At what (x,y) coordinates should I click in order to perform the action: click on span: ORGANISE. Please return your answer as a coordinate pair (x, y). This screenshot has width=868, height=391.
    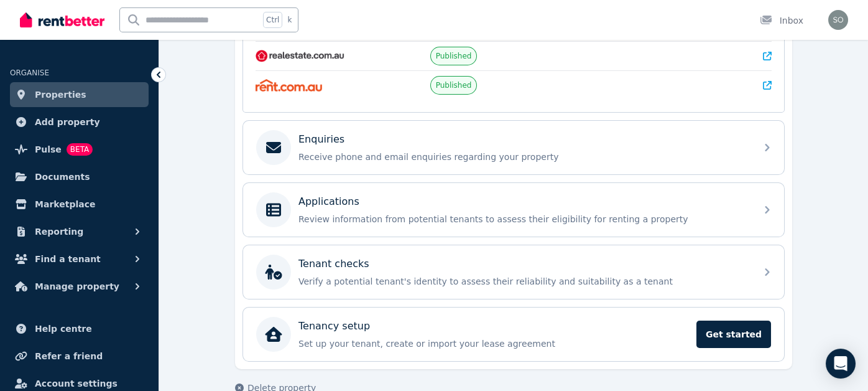
    Looking at the image, I should click on (29, 73).